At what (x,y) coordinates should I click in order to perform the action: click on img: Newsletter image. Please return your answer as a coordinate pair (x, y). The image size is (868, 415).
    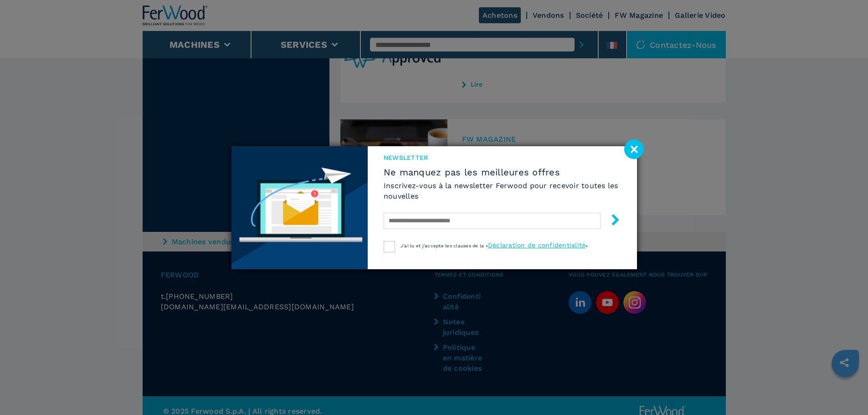
    Looking at the image, I should click on (299, 208).